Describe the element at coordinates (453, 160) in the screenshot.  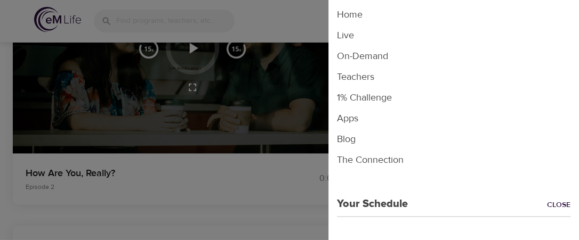
I see `li: The Connection` at that location.